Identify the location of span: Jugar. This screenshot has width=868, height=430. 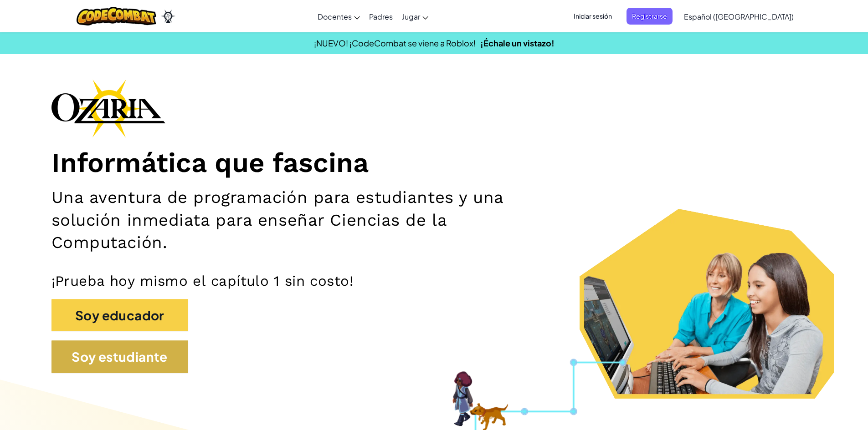
(411, 16).